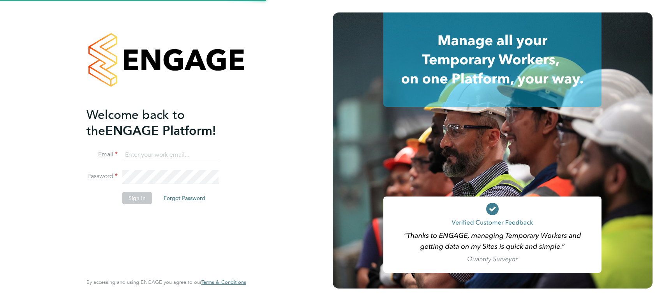 The width and height of the screenshot is (665, 301). I want to click on label: Email, so click(102, 154).